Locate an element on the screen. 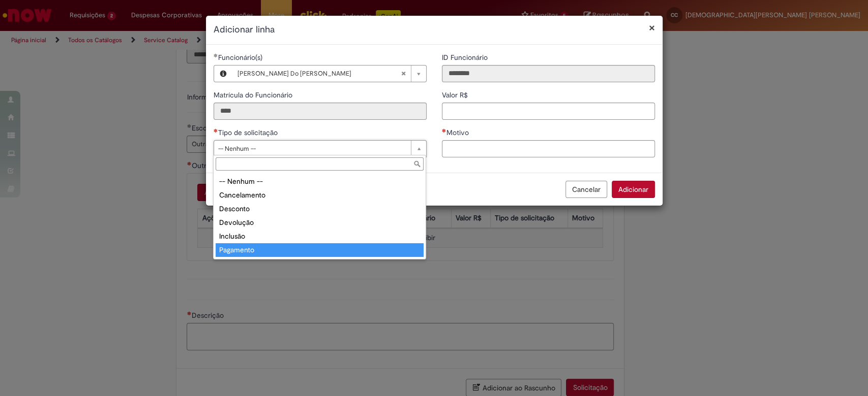 Image resolution: width=868 pixels, height=396 pixels. div: Pagamento is located at coordinates (320, 250).